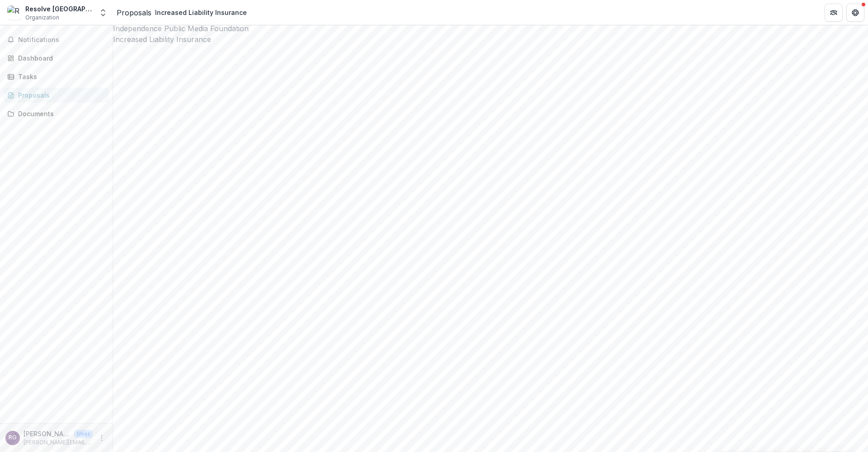  I want to click on div: Tasks, so click(60, 76).